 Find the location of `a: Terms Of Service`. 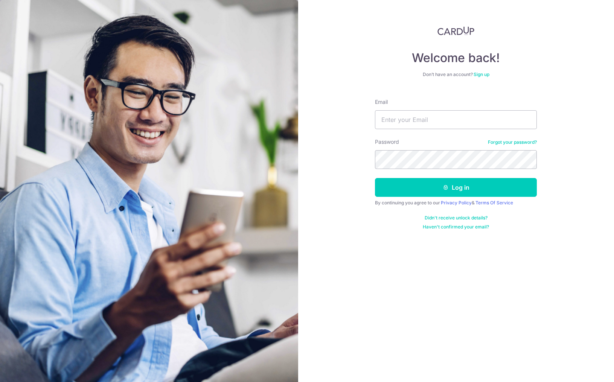

a: Terms Of Service is located at coordinates (494, 203).